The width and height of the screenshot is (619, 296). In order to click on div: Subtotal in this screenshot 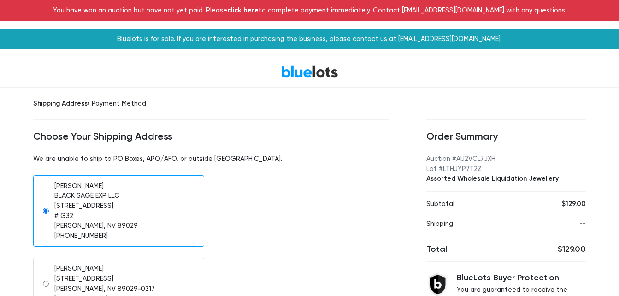, I will do `click(477, 204)`.